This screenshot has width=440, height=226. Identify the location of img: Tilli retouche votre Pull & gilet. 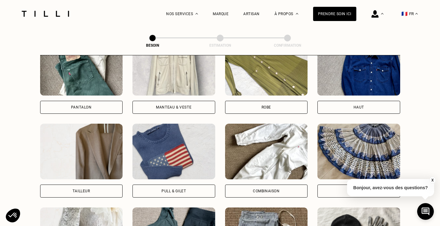
(174, 151).